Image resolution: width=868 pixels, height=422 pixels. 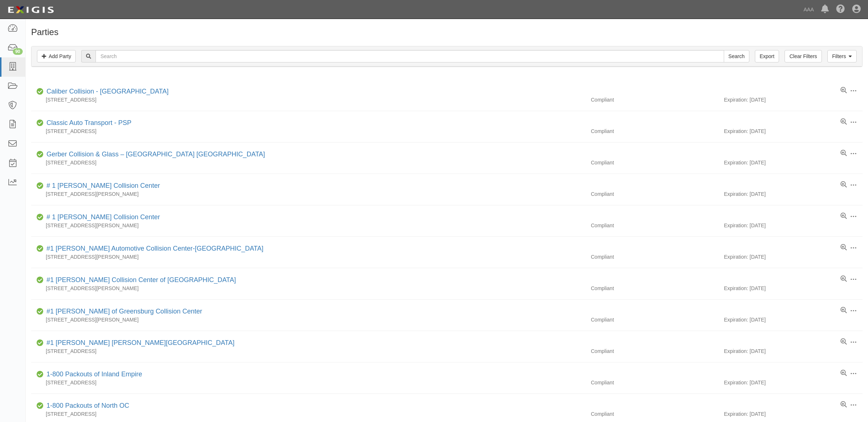 What do you see at coordinates (94, 375) in the screenshot?
I see `a: 1-800 Packouts of Inland Empire` at bounding box center [94, 375].